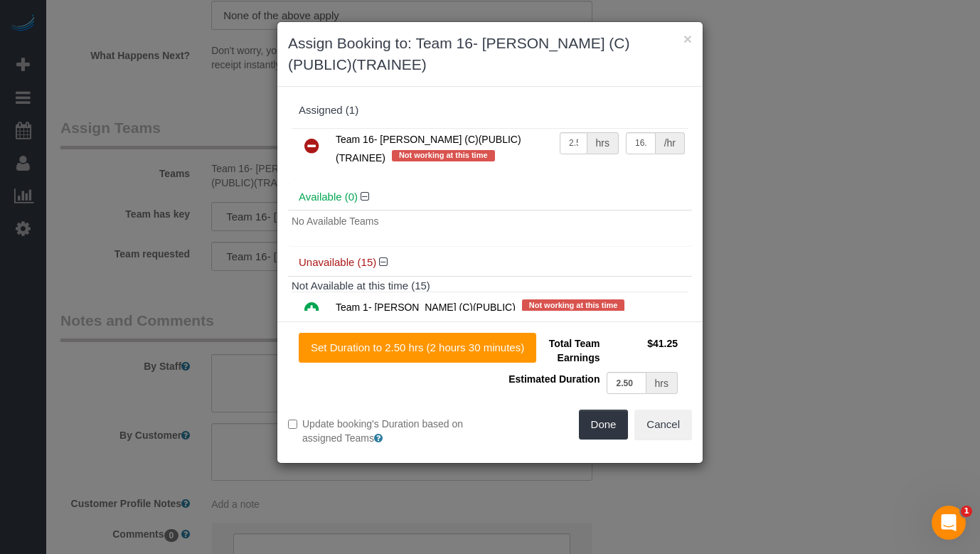 The width and height of the screenshot is (980, 554). I want to click on button: Set Duration to 2.50 hrs (2 hours 30 minutes), so click(418, 347).